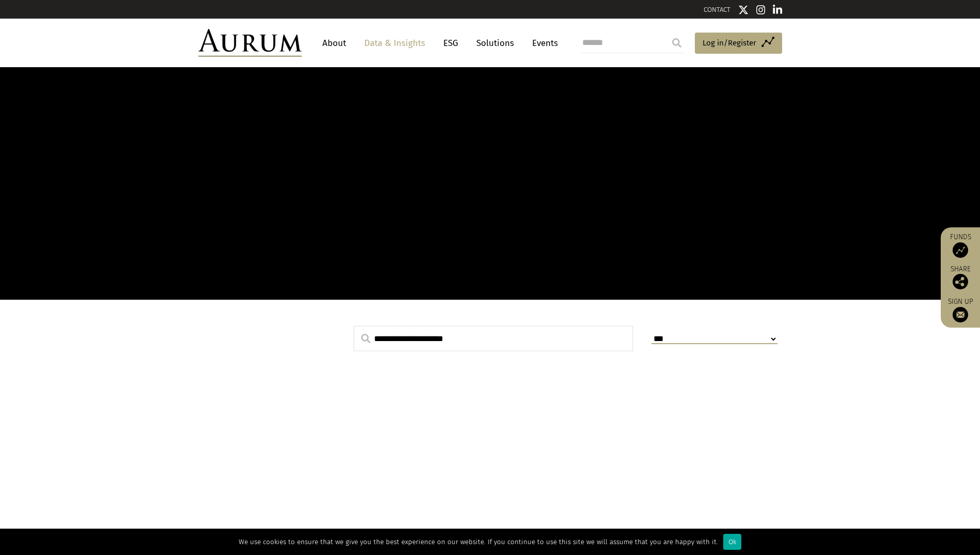 The height and width of the screenshot is (555, 980). Describe the element at coordinates (495, 43) in the screenshot. I see `a: Solutions` at that location.